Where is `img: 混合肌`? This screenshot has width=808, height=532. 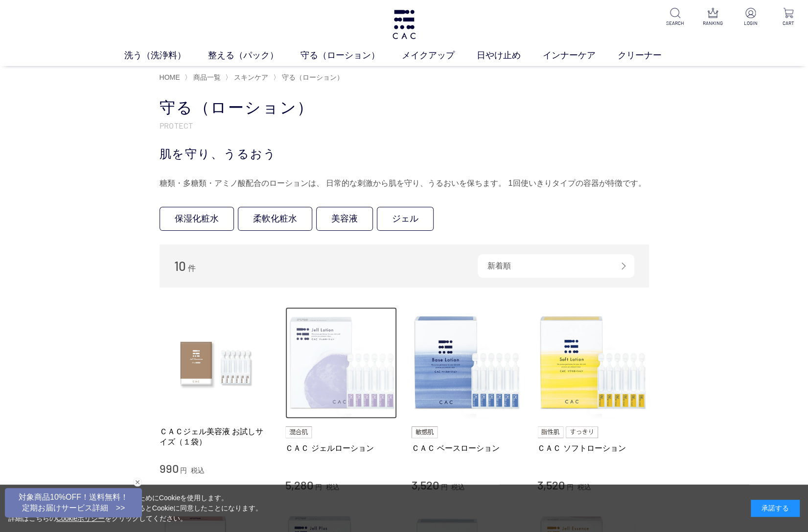 img: 混合肌 is located at coordinates (299, 432).